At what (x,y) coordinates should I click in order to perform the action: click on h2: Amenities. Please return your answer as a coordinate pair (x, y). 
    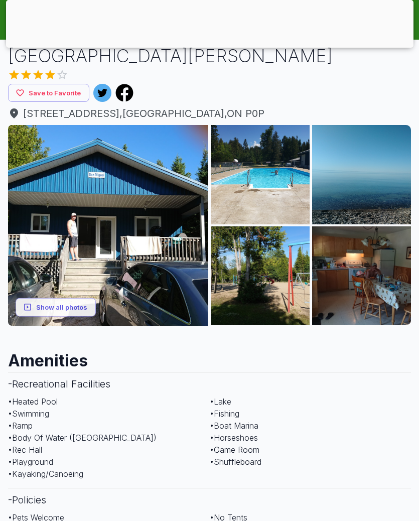
    Looking at the image, I should click on (209, 357).